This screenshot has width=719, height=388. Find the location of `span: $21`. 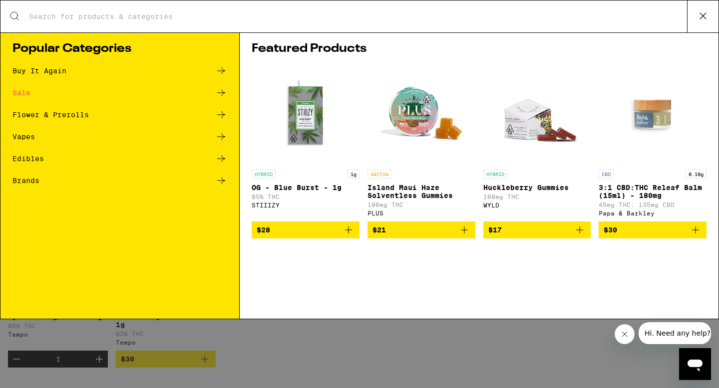

span: $21 is located at coordinates (379, 230).